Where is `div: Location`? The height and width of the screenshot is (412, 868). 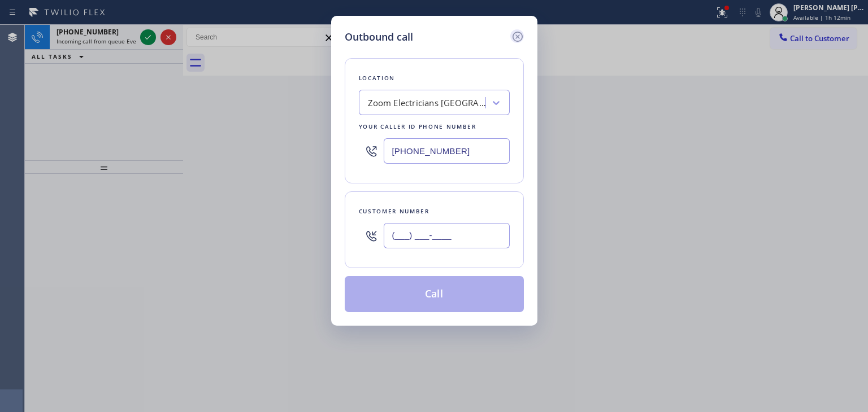 div: Location is located at coordinates (434, 78).